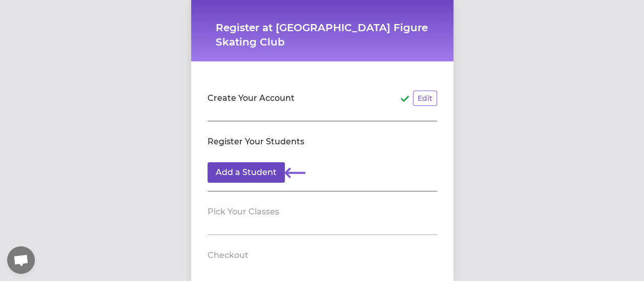  Describe the element at coordinates (425, 99) in the screenshot. I see `button: Edit` at that location.